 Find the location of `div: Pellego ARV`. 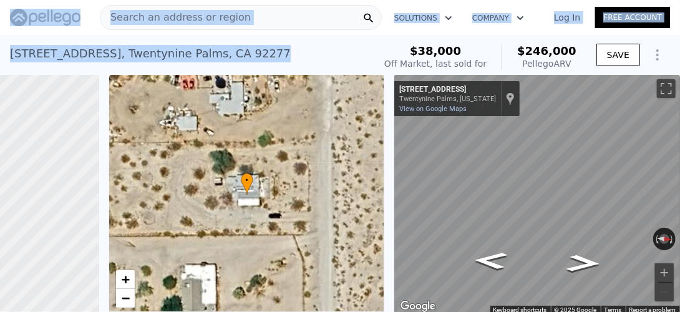

div: Pellego ARV is located at coordinates (546, 64).